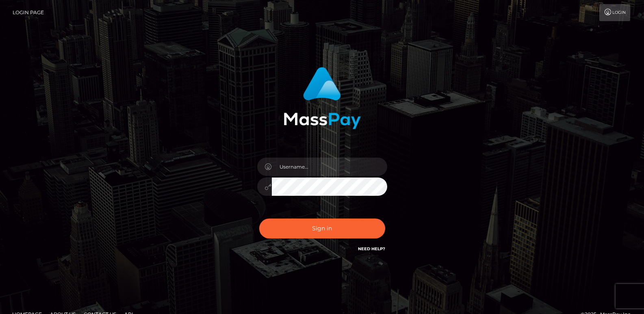  What do you see at coordinates (28, 13) in the screenshot?
I see `a: Login Page` at bounding box center [28, 13].